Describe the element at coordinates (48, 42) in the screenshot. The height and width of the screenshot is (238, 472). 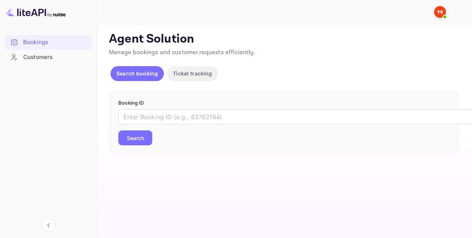
I see `a: Bookings` at that location.